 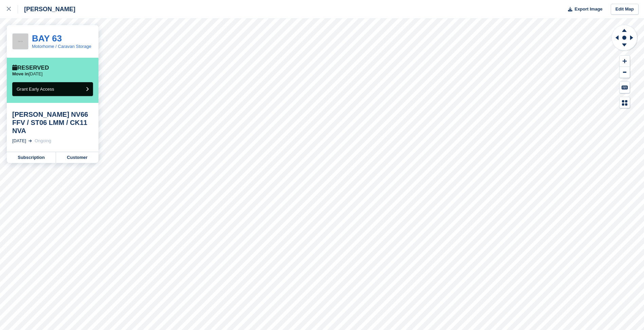 What do you see at coordinates (35, 89) in the screenshot?
I see `span: Grant Early Access` at bounding box center [35, 89].